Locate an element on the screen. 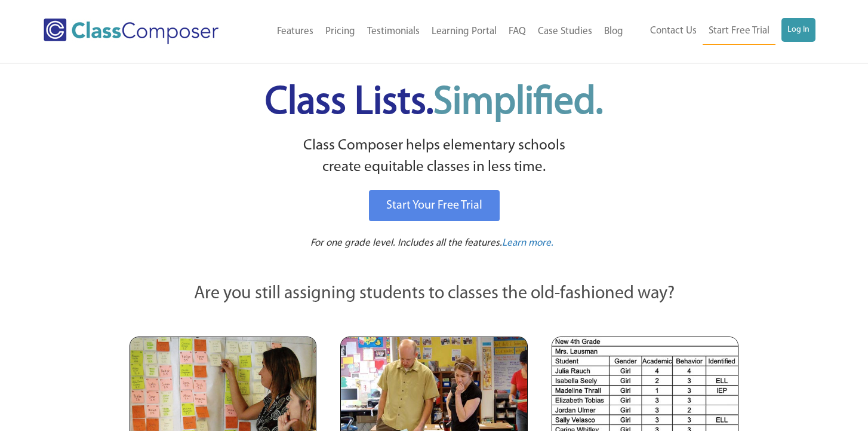  img: Class Composer is located at coordinates (131, 31).